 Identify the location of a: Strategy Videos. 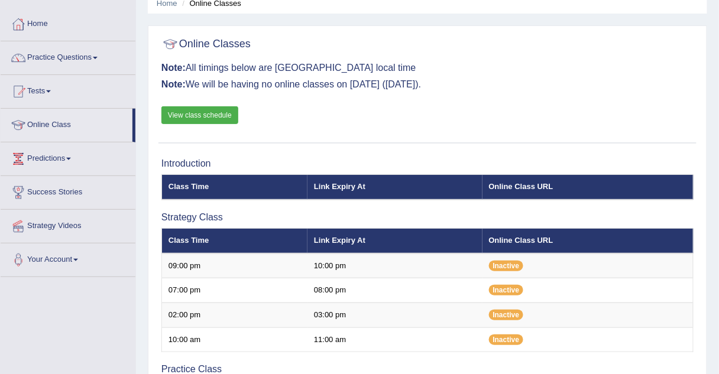
(68, 225).